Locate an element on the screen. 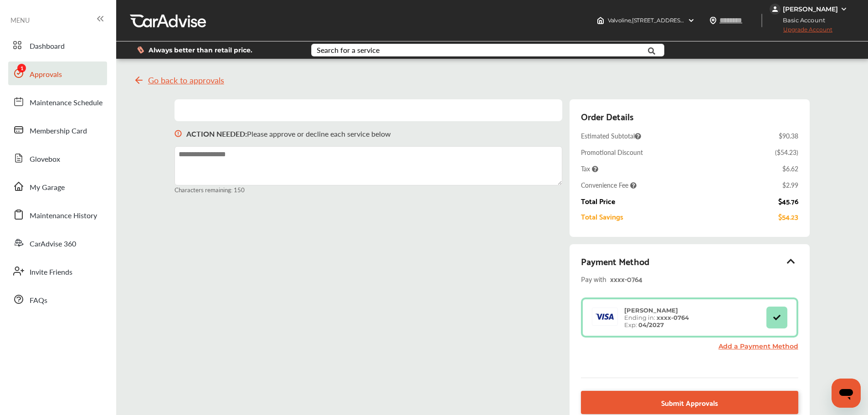 The width and height of the screenshot is (868, 415). div: Total Price is located at coordinates (598, 200).